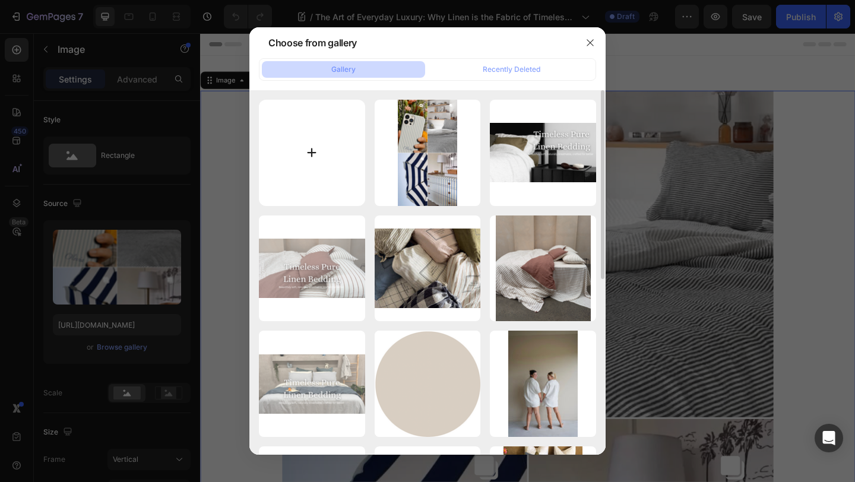 This screenshot has height=482, width=855. Describe the element at coordinates (343, 69) in the screenshot. I see `button: Gallery` at that location.